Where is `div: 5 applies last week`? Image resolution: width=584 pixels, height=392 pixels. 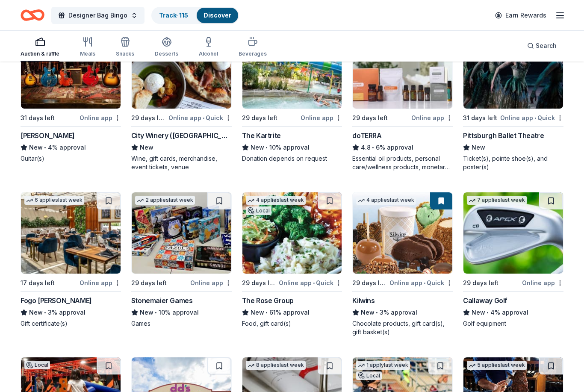 div: 5 applies last week is located at coordinates (497, 365).